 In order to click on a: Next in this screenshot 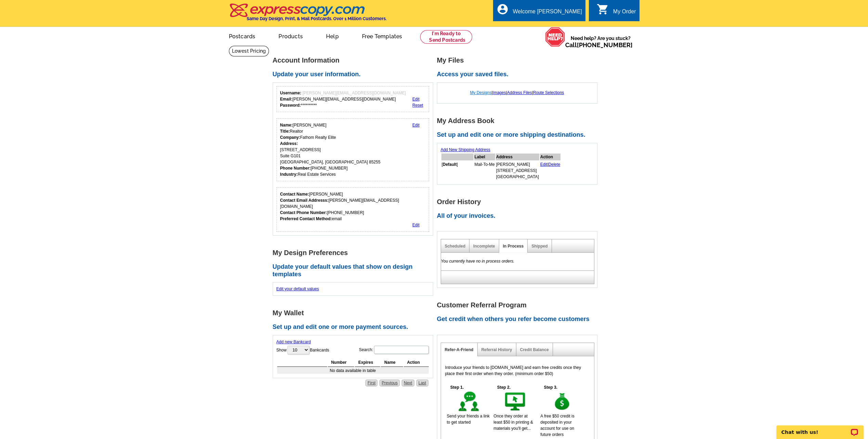, I will do `click(407, 383)`.